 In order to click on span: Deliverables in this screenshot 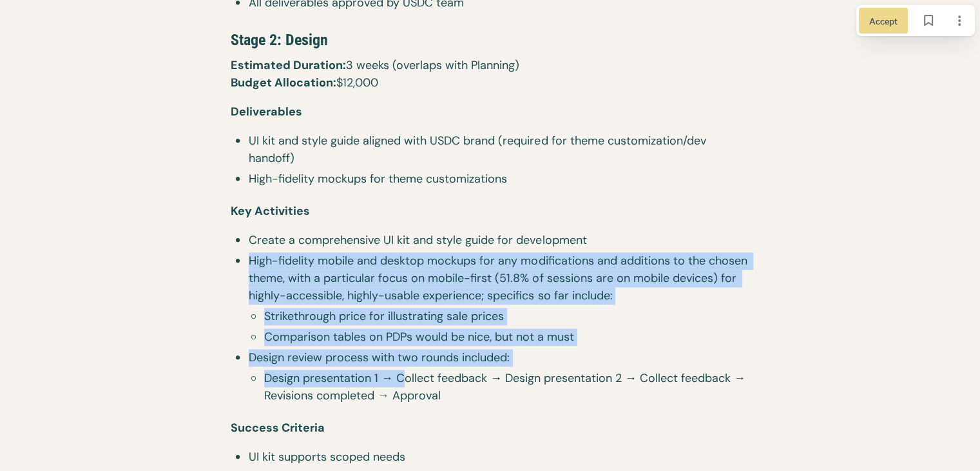, I will do `click(266, 112)`.